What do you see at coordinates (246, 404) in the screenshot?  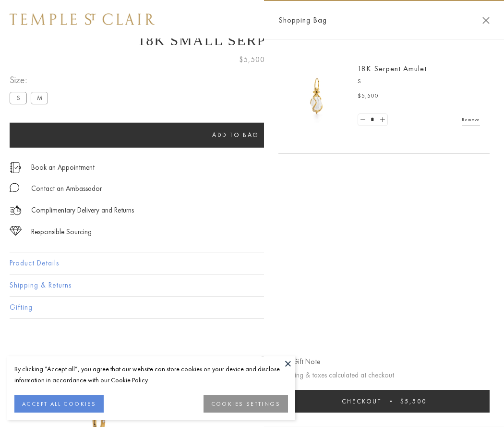 I see `button: COOKIES SETTINGS` at bounding box center [246, 404].